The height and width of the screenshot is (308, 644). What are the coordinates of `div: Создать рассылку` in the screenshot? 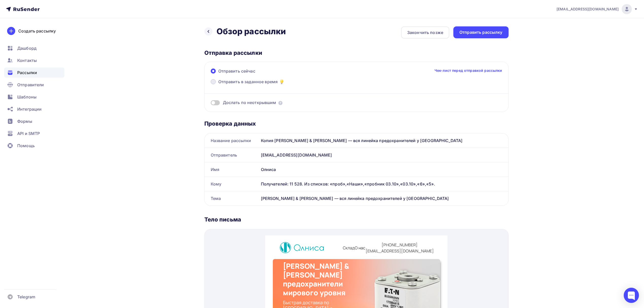 It's located at (37, 31).